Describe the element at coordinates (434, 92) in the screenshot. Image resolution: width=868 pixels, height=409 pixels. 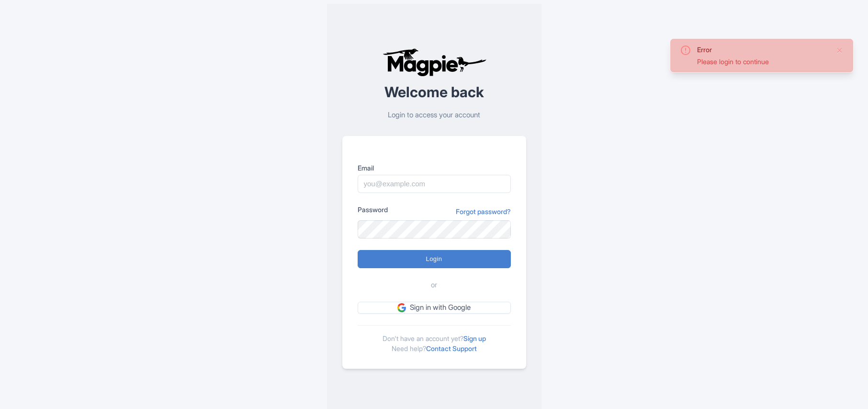
I see `h2: Welcome back` at that location.